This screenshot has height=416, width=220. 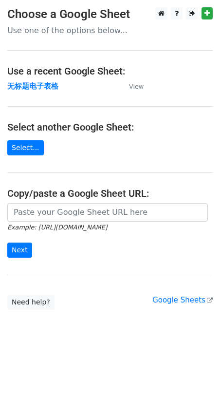 I want to click on a: 无标题电子表格, so click(x=33, y=86).